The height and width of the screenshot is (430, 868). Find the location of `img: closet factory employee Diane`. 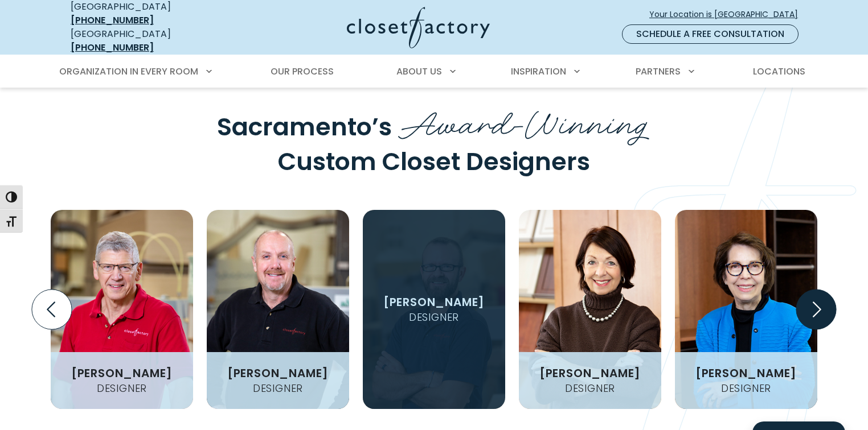

img: closet factory employee Diane is located at coordinates (590, 309).